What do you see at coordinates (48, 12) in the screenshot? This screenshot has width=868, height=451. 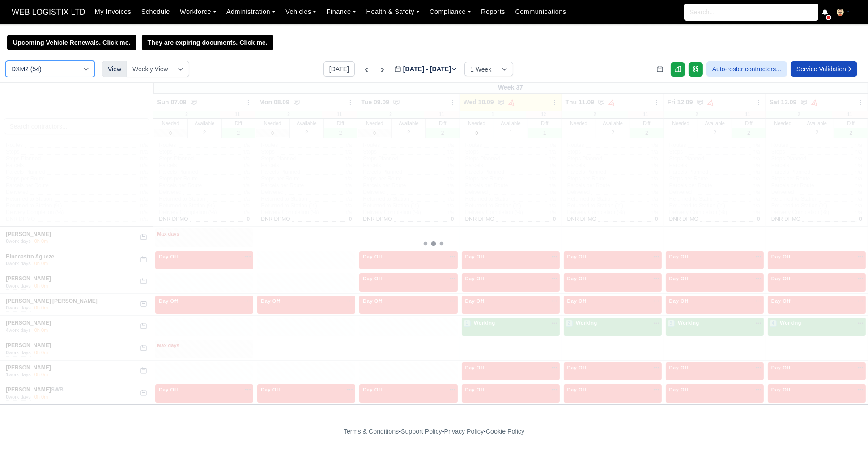 I see `span: WEB LOGISTIX LTD` at bounding box center [48, 12].